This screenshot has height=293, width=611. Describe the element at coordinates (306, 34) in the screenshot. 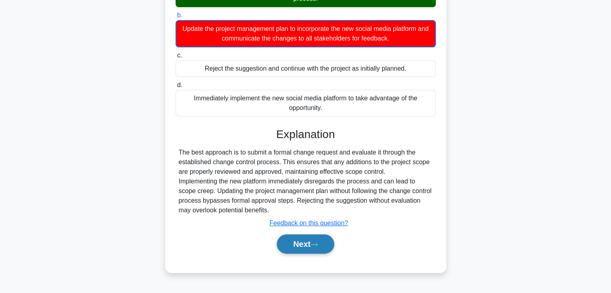

I see `div: Update the project management plan to incorporate the new social media platform and communicate t...` at that location.